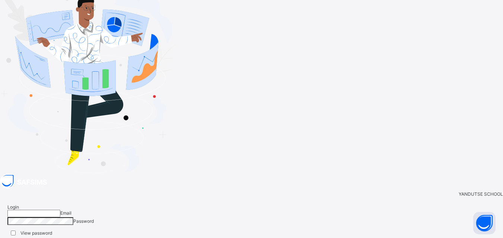 This screenshot has height=238, width=503. What do you see at coordinates (484, 224) in the screenshot?
I see `button: Open asap` at bounding box center [484, 224].